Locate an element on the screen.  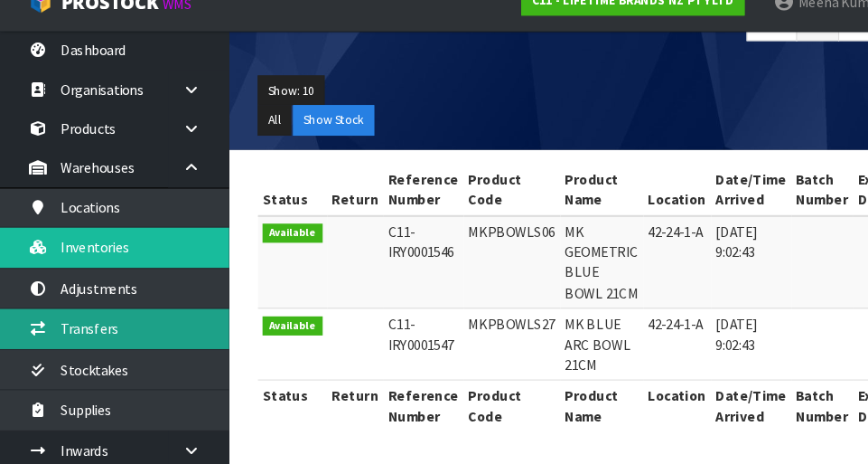
td: C11-IRY0001547 is located at coordinates (400, 350).